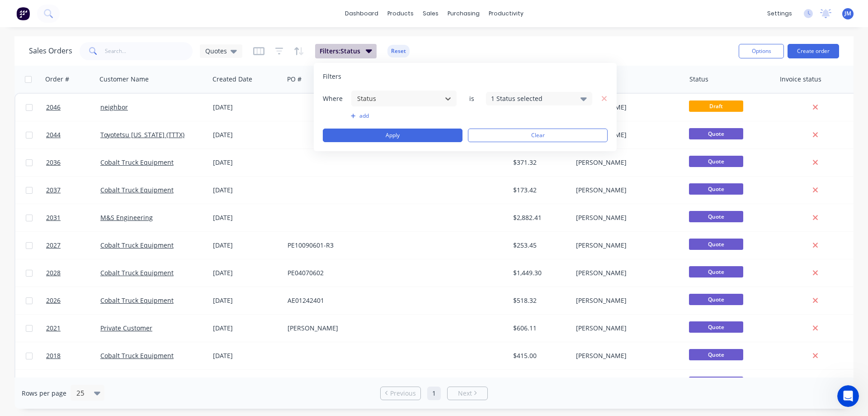 This screenshot has height=416, width=868. I want to click on div: $518.32, so click(540, 301).